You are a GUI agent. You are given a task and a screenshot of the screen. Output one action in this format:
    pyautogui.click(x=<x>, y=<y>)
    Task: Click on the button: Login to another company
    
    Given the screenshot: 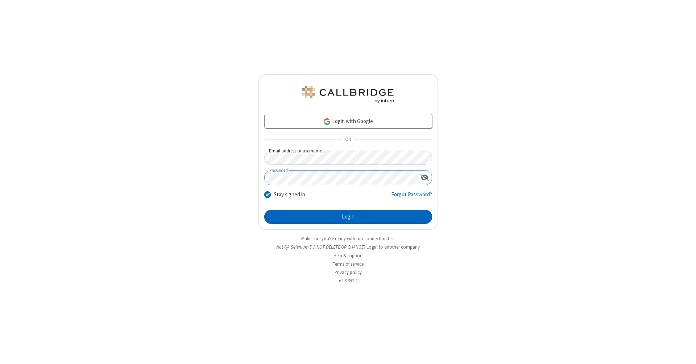 What is the action you would take?
    pyautogui.click(x=393, y=247)
    